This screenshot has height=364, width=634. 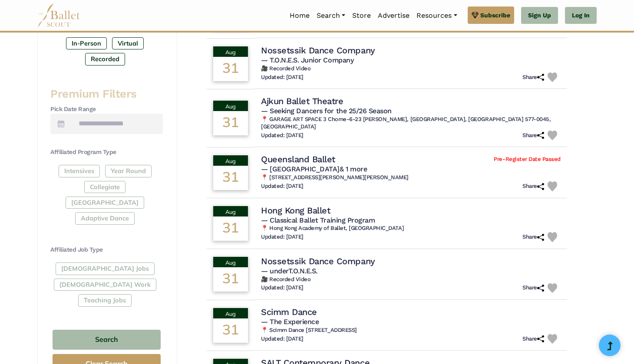 What do you see at coordinates (300, 16) in the screenshot?
I see `a: Home` at bounding box center [300, 16].